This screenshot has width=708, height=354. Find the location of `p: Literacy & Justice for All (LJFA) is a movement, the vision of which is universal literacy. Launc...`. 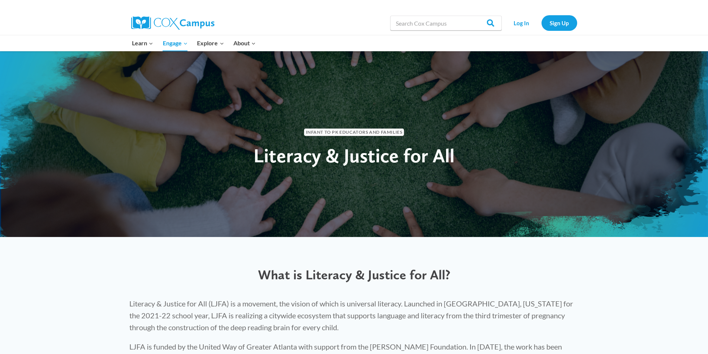

p: Literacy & Justice for All (LJFA) is a movement, the vision of which is universal literacy. Launc... is located at coordinates (354, 316).